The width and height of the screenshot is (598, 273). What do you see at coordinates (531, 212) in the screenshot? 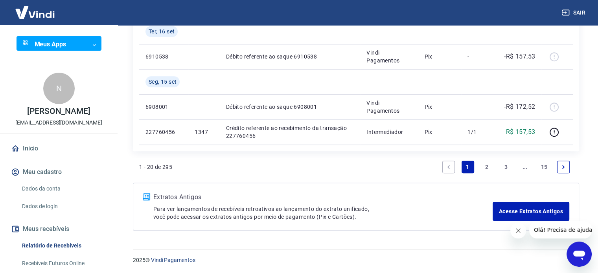
I see `a: Acesse Extratos Antigos` at bounding box center [531, 212].